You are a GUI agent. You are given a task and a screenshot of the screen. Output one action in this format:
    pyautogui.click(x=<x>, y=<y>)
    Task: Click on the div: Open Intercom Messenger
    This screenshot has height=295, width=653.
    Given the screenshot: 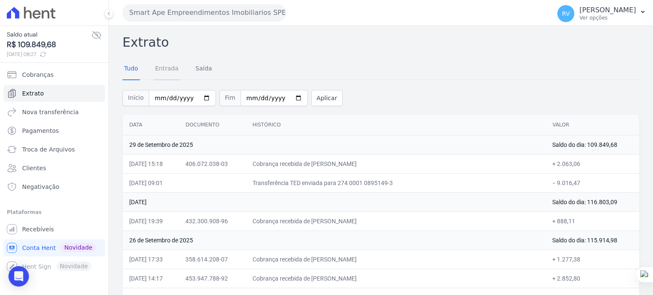 What is the action you would take?
    pyautogui.click(x=19, y=277)
    